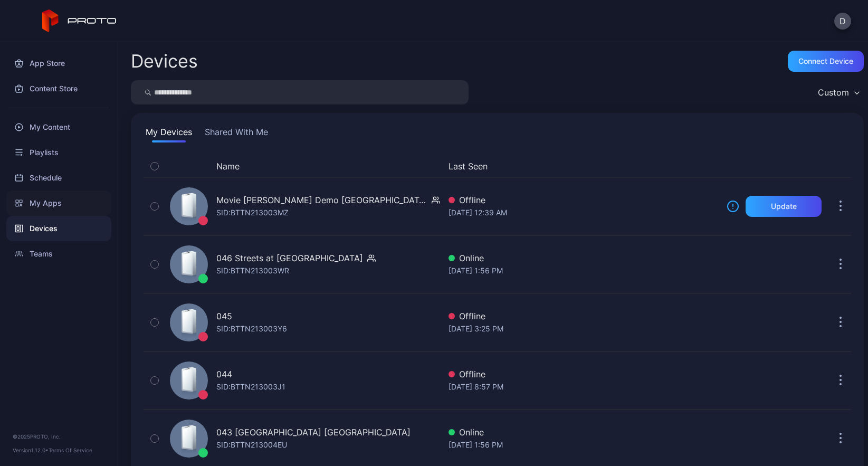 The height and width of the screenshot is (466, 868). I want to click on div: Custom, so click(833, 92).